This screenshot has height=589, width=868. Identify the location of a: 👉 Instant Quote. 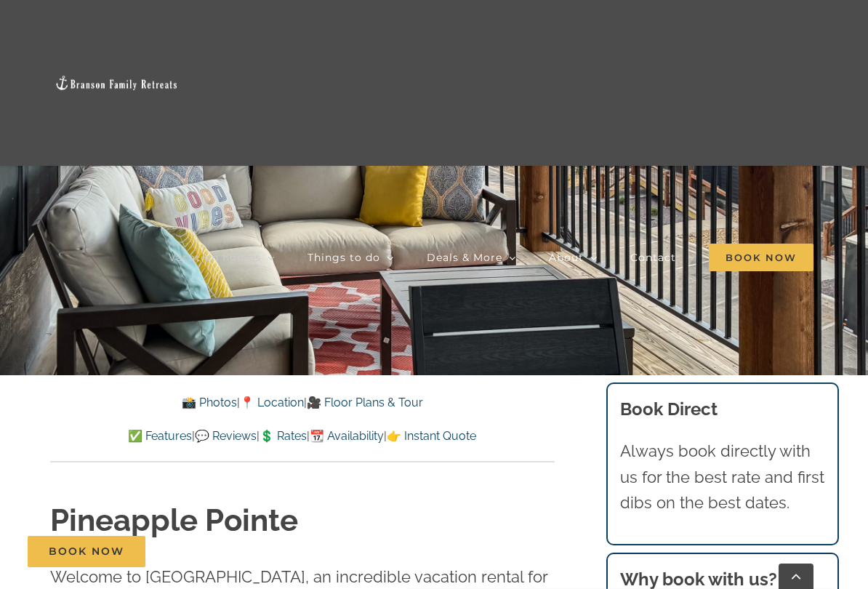
(431, 436).